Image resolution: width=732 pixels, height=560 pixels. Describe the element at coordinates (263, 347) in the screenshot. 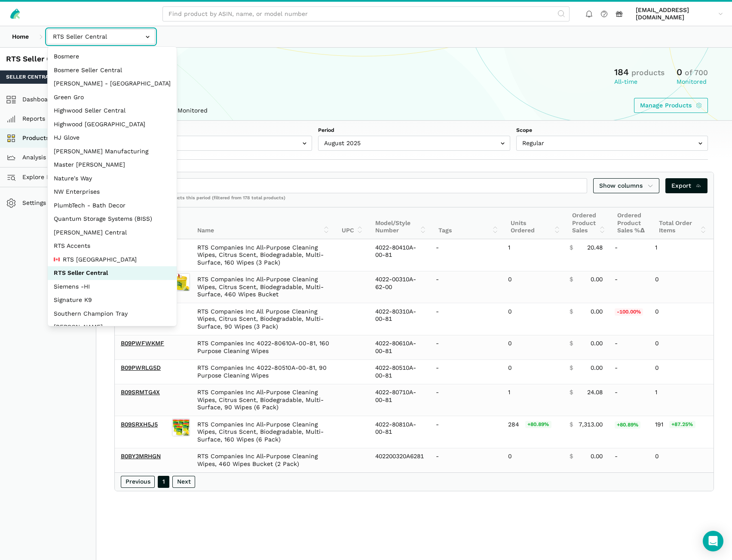

I see `td: RTS Companies Inc 4022-80610A-00-81, 160 Purpose Cleaning Wipes` at that location.